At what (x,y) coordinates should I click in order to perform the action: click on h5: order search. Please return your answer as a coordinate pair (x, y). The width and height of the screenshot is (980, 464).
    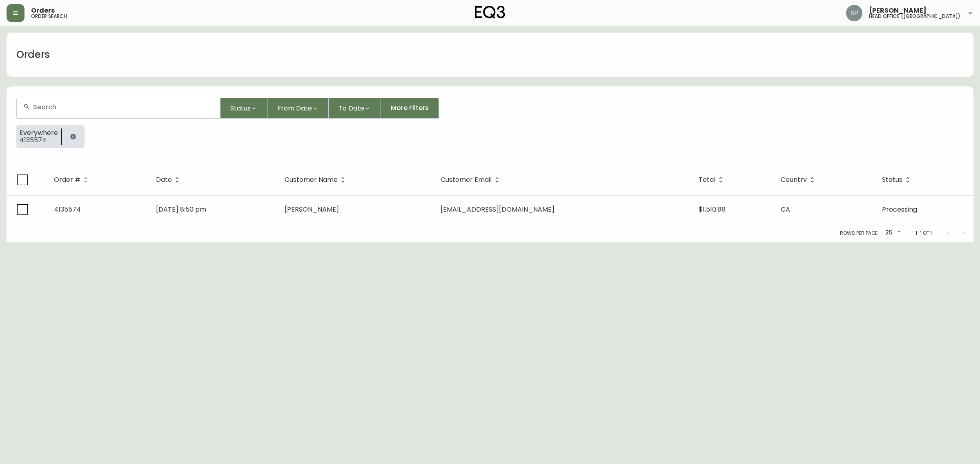
    Looking at the image, I should click on (49, 16).